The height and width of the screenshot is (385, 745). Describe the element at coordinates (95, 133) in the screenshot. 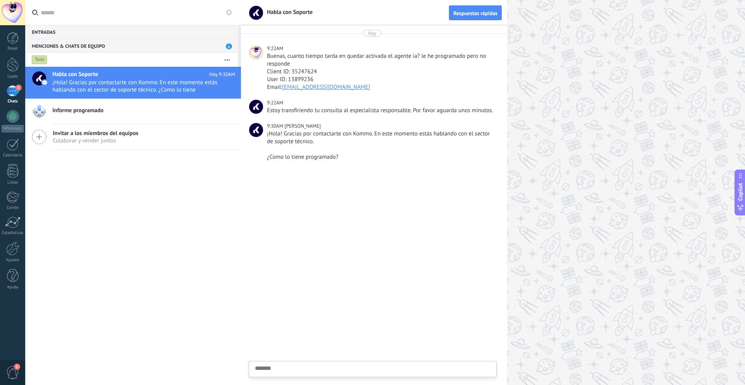

I see `span: Invitar a los miembros del equipos` at that location.